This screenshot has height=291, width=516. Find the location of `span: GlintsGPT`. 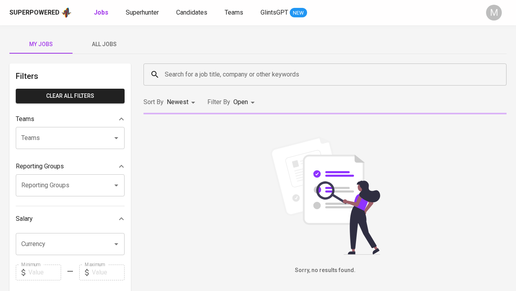

span: GlintsGPT is located at coordinates (275, 12).